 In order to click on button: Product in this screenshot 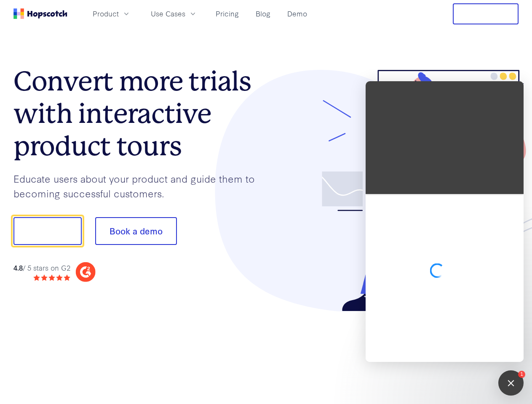, I will do `click(112, 13)`.